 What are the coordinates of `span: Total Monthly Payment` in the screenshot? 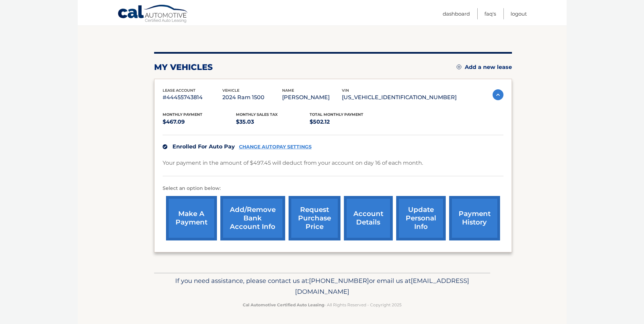 It's located at (336, 114).